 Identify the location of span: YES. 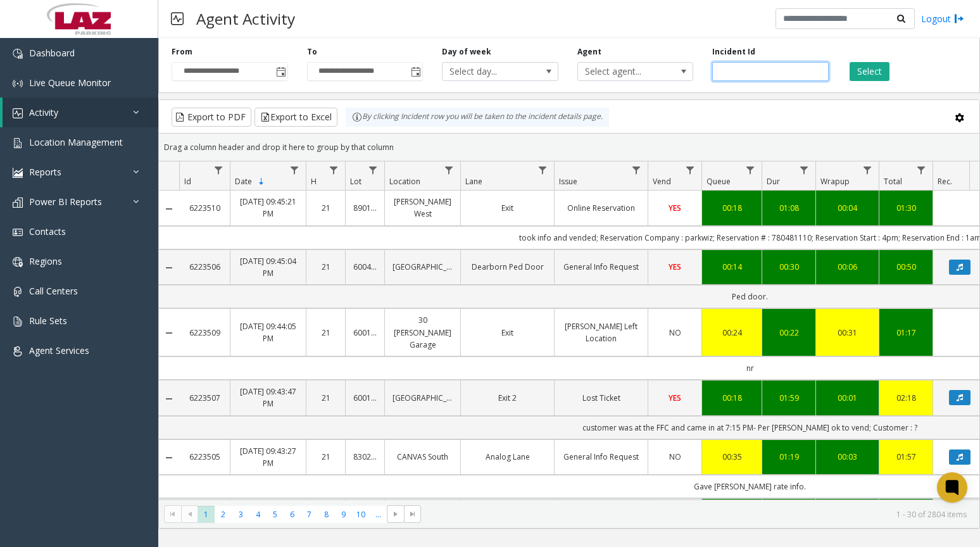
(675, 208).